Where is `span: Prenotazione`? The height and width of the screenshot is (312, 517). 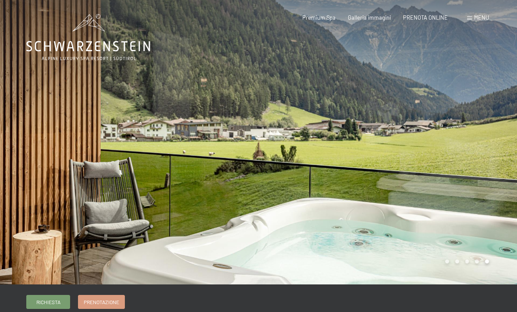
span: Prenotazione is located at coordinates (101, 302).